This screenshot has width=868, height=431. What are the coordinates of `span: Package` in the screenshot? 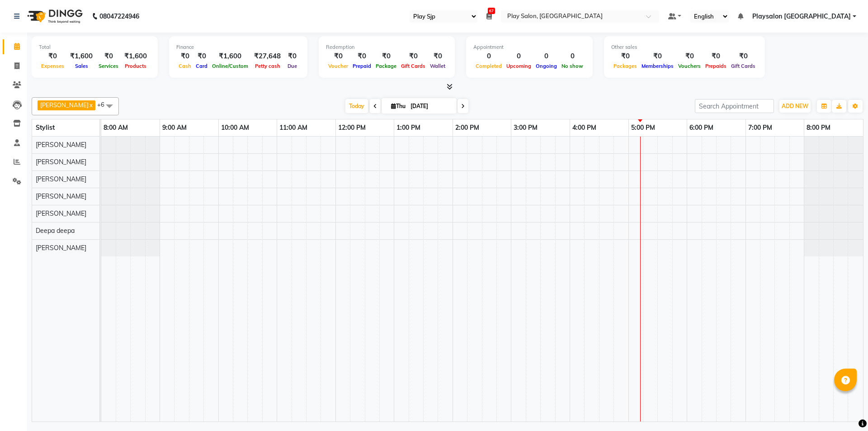 It's located at (386, 66).